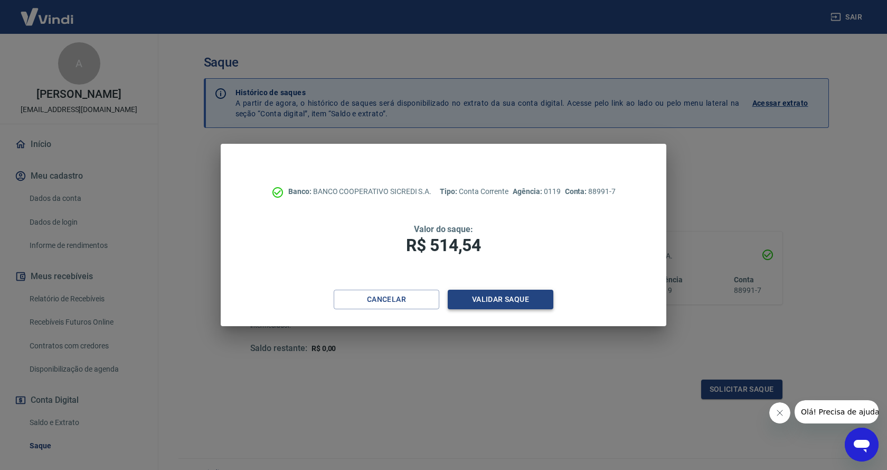 The width and height of the screenshot is (887, 470). What do you see at coordinates (48, 12) in the screenshot?
I see `span: Olá! Precisa de ajuda?` at bounding box center [48, 12].